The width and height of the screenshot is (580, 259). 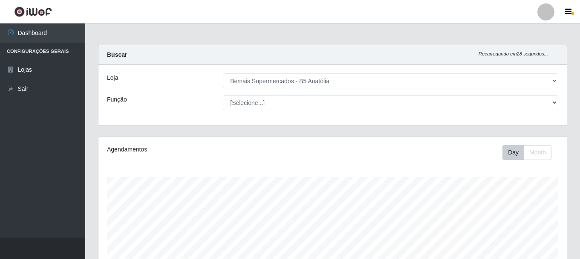 I want to click on strong: Buscar, so click(x=117, y=55).